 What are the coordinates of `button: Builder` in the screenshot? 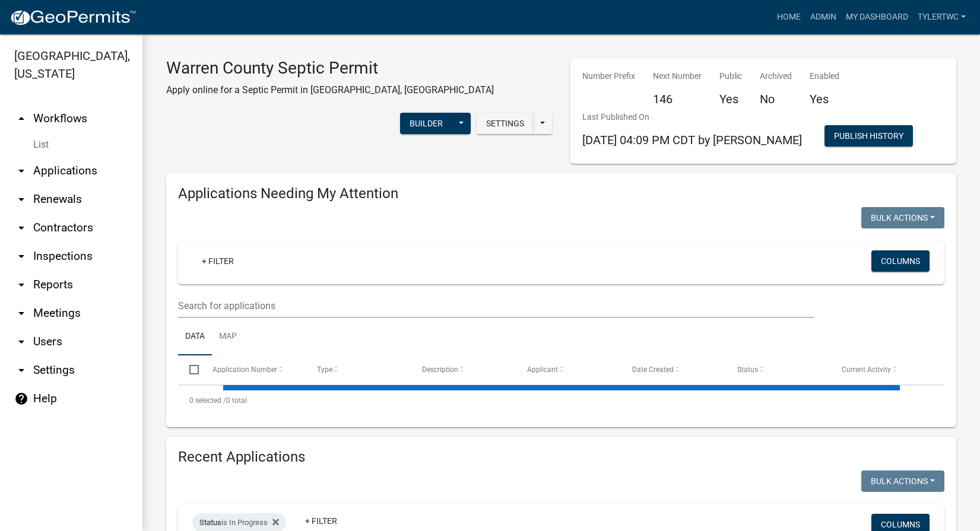 It's located at (426, 123).